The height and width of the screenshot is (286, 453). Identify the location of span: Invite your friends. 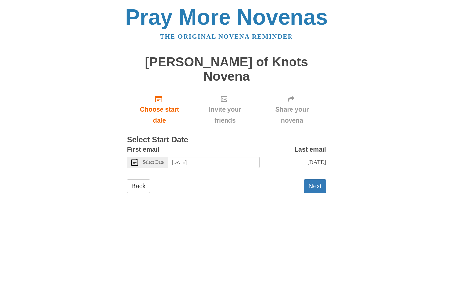
(225, 115).